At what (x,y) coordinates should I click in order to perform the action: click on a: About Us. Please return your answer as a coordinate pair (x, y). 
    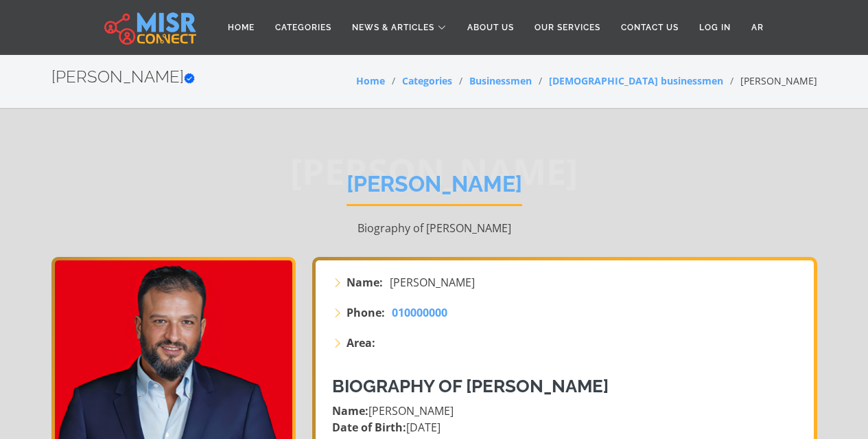
    Looking at the image, I should click on (490, 28).